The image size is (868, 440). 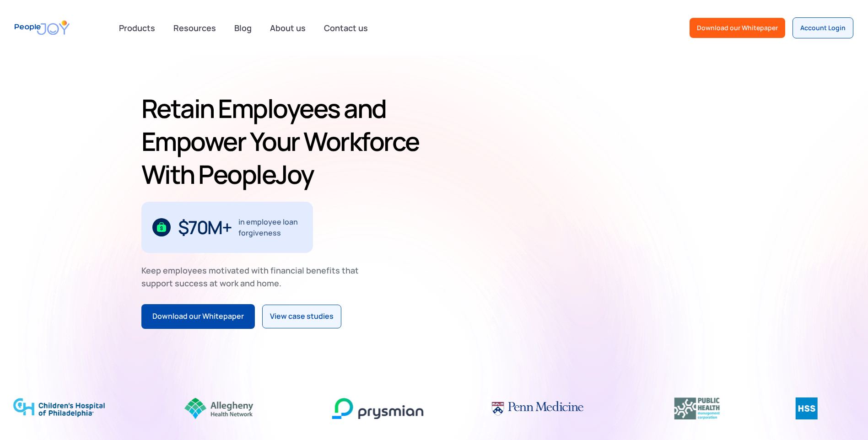 I want to click on div: View case studies, so click(x=302, y=316).